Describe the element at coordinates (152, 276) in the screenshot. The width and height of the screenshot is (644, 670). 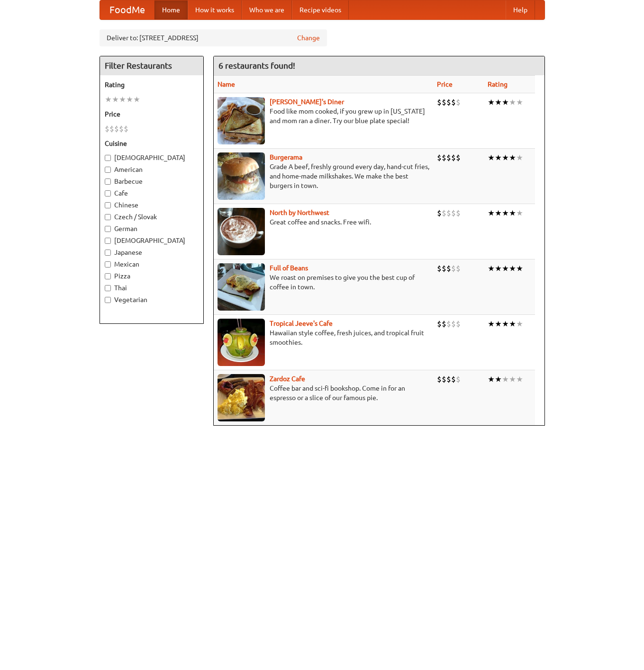
I see `label: Pizza` at that location.